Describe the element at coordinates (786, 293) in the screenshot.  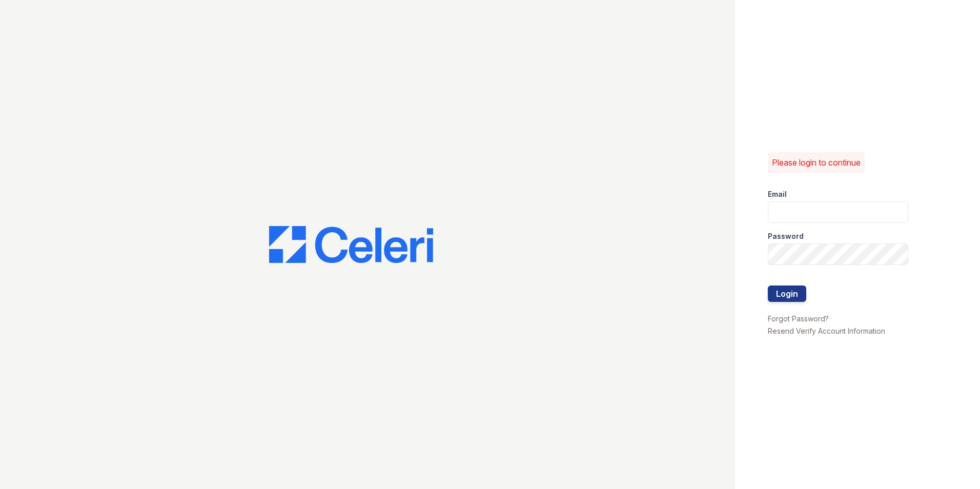
I see `button: Login` at that location.